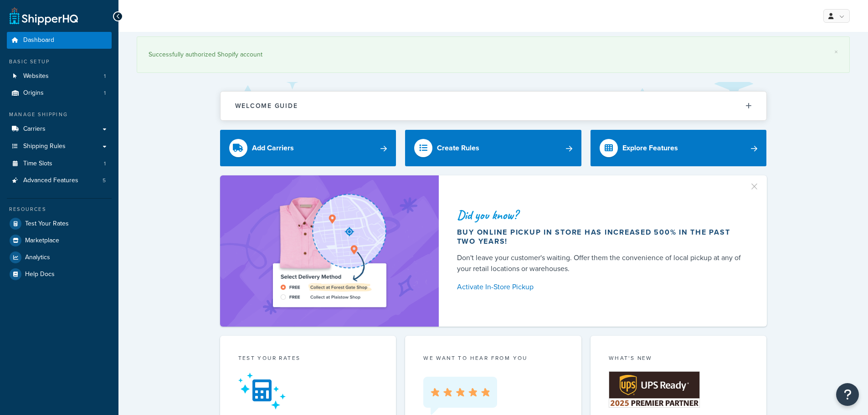 This screenshot has height=415, width=868. Describe the element at coordinates (59, 62) in the screenshot. I see `div: Basic Setup` at that location.